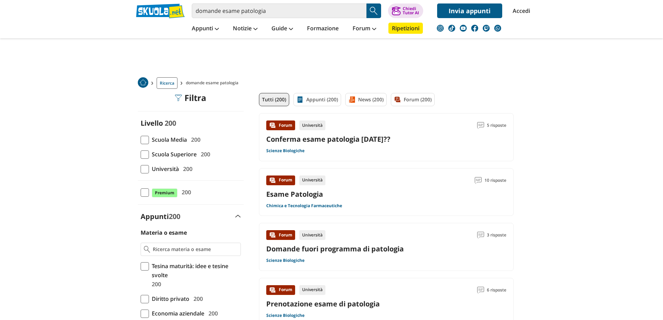 The height and width of the screenshot is (320, 663). I want to click on span: Università, so click(164, 169).